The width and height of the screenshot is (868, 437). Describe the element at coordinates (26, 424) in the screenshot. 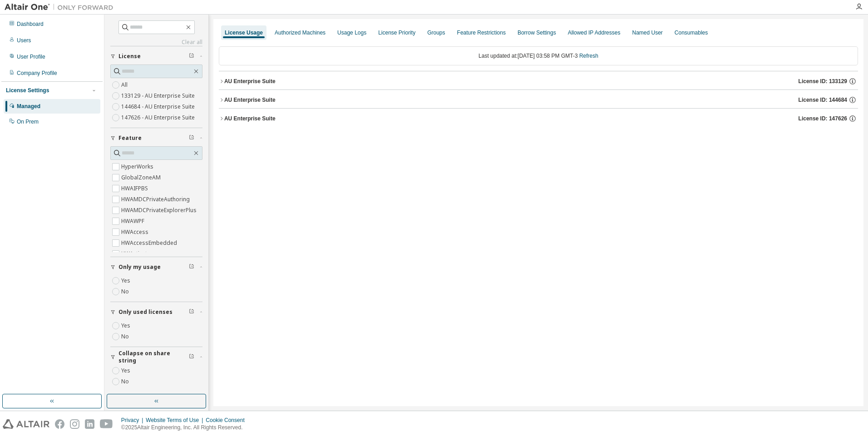

I see `img: altair_logo.svg` at that location.